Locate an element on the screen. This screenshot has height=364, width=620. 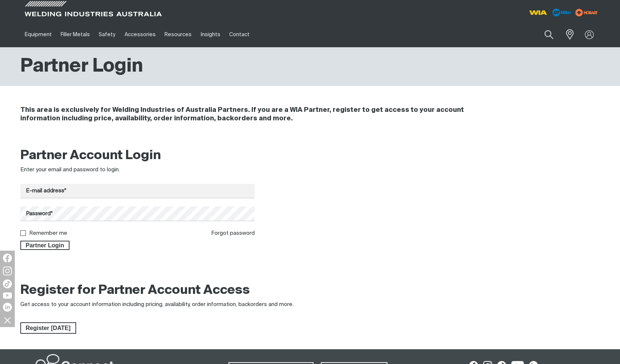
span: Get access to your account information including pricing, availability, order information, backor... is located at coordinates (157, 305).